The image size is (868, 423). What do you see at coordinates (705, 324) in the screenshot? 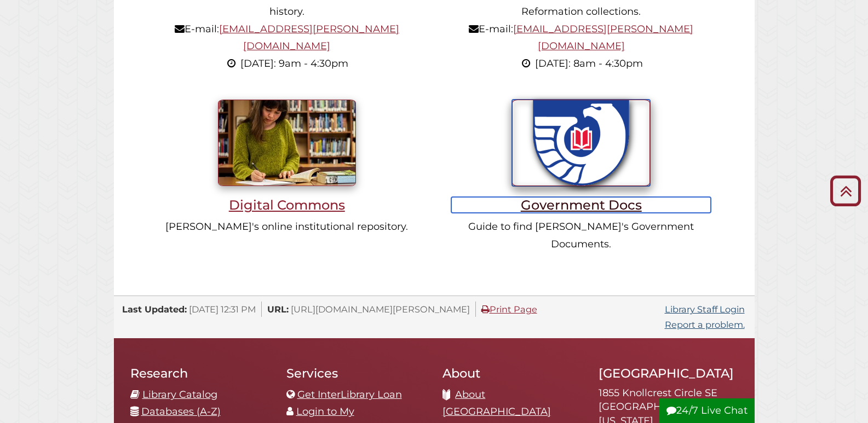
I see `a: Report a problem.` at bounding box center [705, 324].